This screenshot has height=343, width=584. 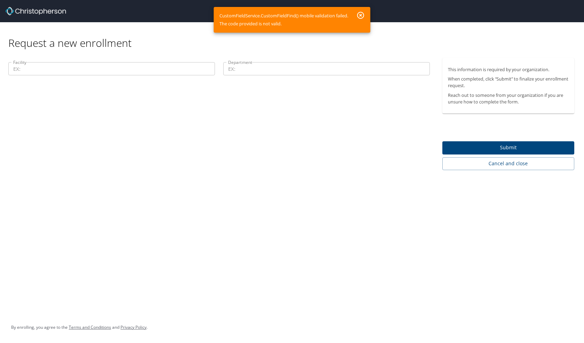 What do you see at coordinates (508, 148) in the screenshot?
I see `button: Submit` at bounding box center [508, 148].